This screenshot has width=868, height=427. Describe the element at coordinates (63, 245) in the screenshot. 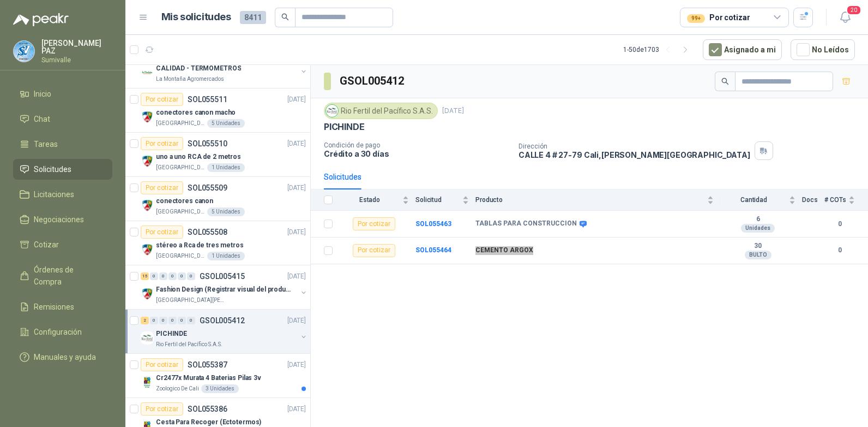

I see `a: Cotizar` at that location.